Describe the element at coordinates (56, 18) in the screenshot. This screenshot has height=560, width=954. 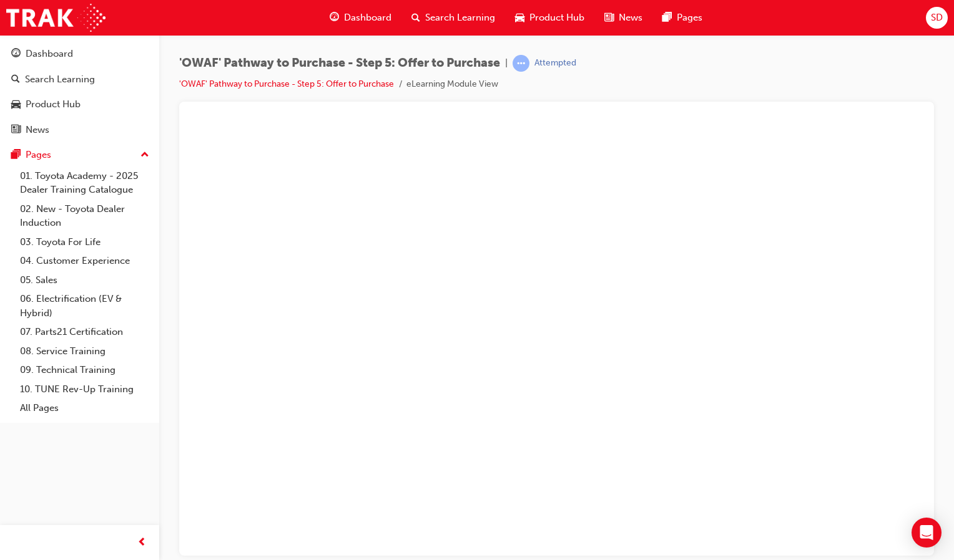
I see `img: Trak` at that location.